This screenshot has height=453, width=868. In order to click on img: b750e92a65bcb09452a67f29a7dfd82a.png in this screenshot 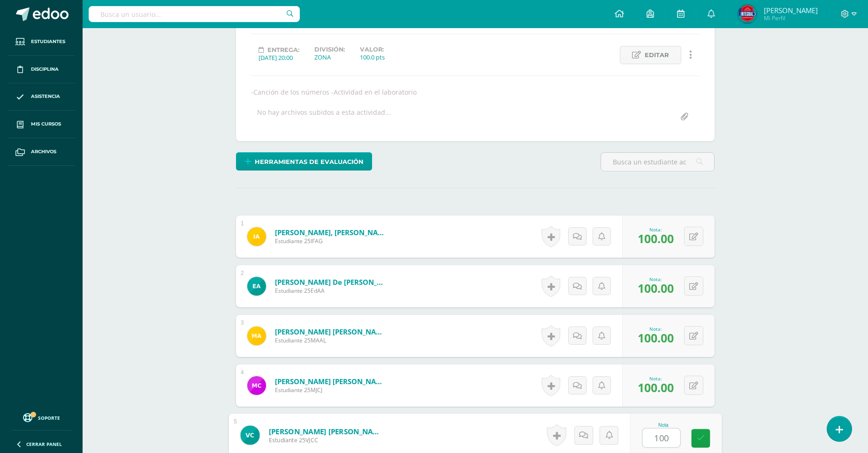, I will do `click(257, 385)`.